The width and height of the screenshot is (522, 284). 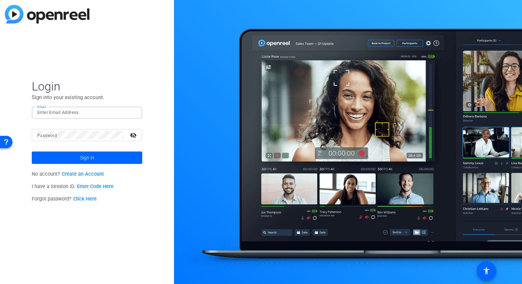 What do you see at coordinates (64, 199) in the screenshot?
I see `span: Forgot password?` at bounding box center [64, 199].